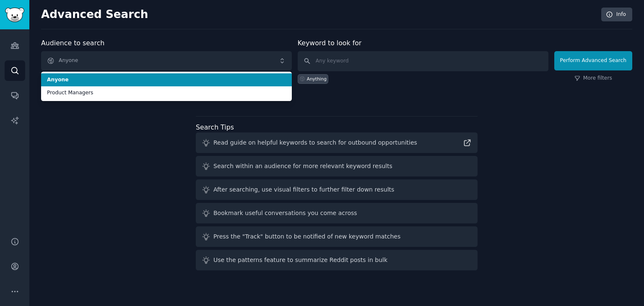  I want to click on a: More filters, so click(593, 79).